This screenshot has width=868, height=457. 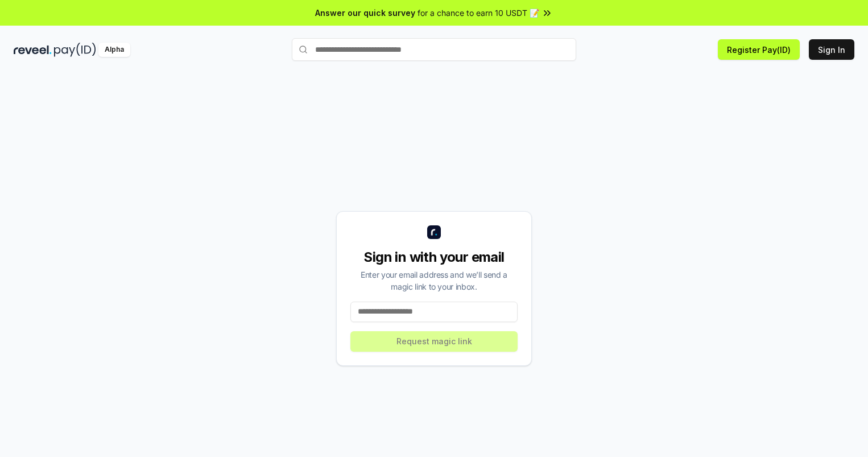 What do you see at coordinates (32, 49) in the screenshot?
I see `img: reveel_dark` at bounding box center [32, 49].